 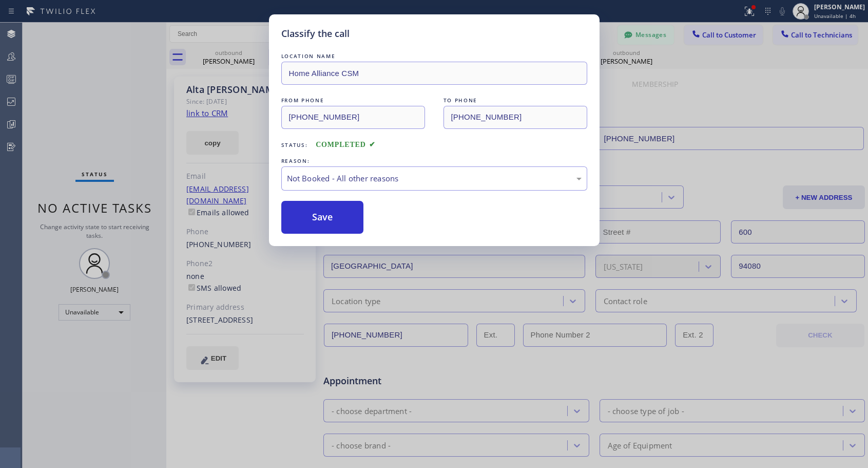 I want to click on div: FROM PHONE, so click(x=353, y=100).